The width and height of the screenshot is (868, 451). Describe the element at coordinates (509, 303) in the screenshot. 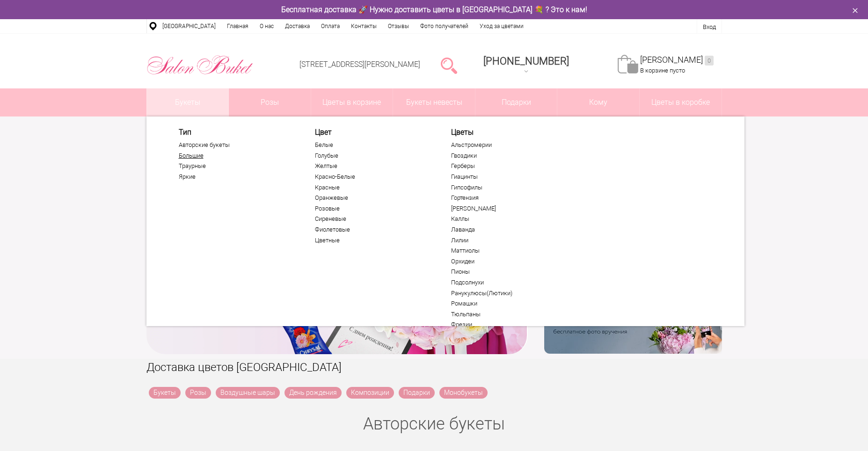

I see `a: Ромашки` at that location.